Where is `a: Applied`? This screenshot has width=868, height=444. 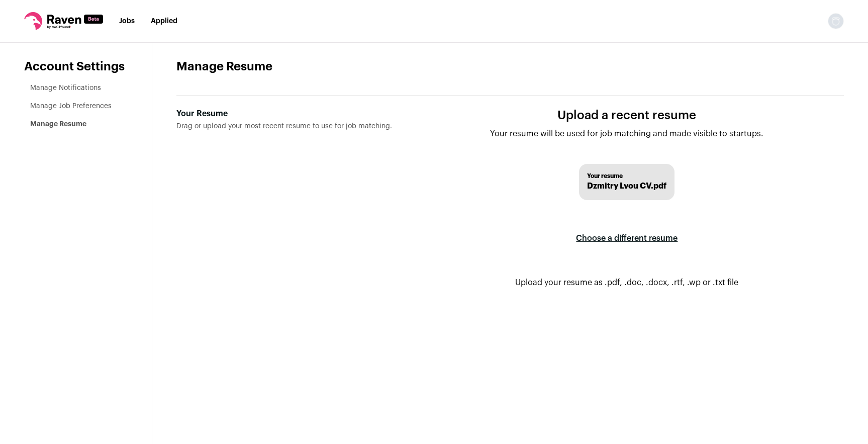
a: Applied is located at coordinates (164, 21).